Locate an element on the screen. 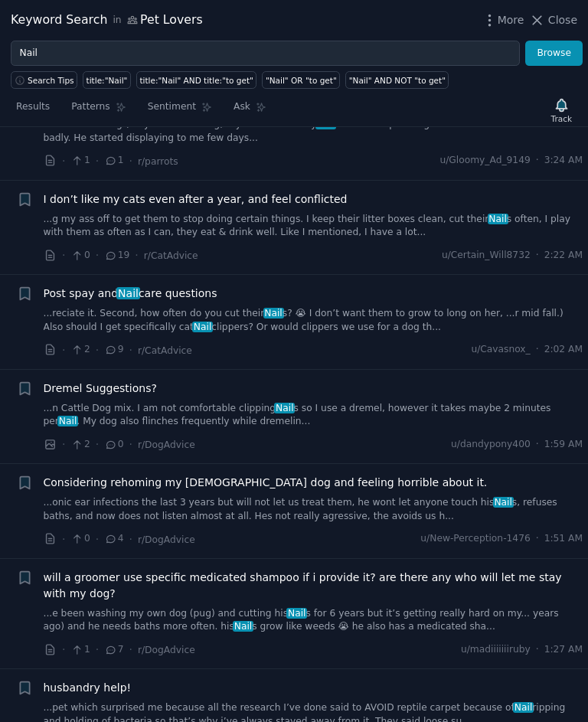  span: u/dandypony400 is located at coordinates (491, 445).